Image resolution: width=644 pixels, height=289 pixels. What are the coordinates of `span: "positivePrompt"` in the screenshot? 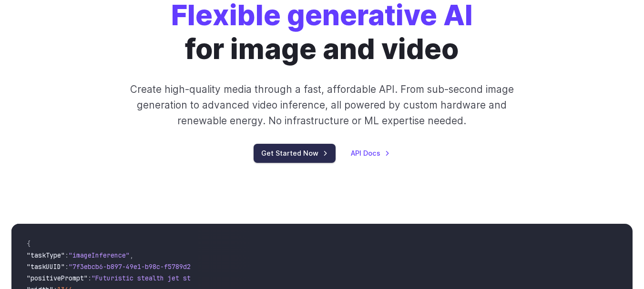 It's located at (57, 278).